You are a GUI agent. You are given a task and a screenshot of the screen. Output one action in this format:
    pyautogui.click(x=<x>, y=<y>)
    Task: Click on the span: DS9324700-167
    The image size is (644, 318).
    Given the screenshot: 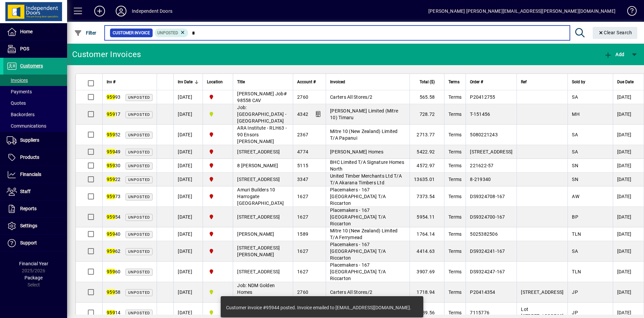 What is the action you would take?
    pyautogui.click(x=488, y=217)
    